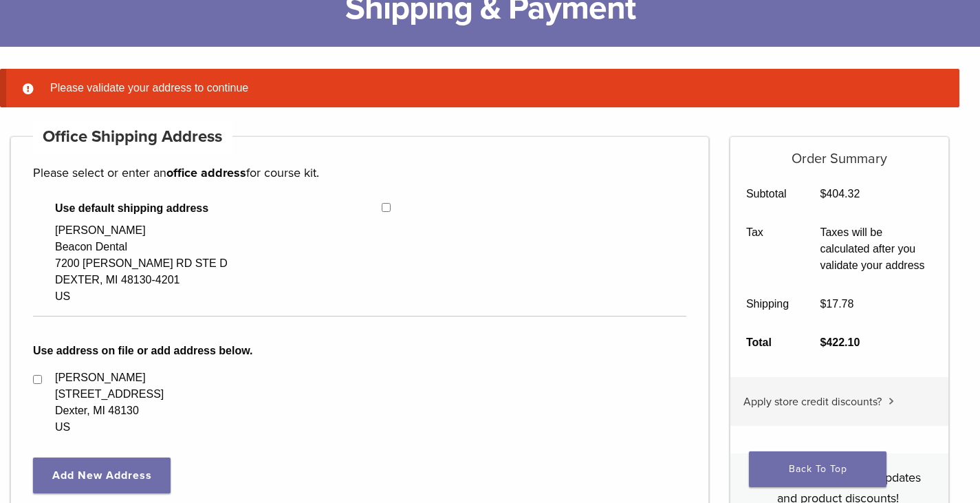 The height and width of the screenshot is (503, 980). Describe the element at coordinates (767, 194) in the screenshot. I see `th: Subtotal` at that location.